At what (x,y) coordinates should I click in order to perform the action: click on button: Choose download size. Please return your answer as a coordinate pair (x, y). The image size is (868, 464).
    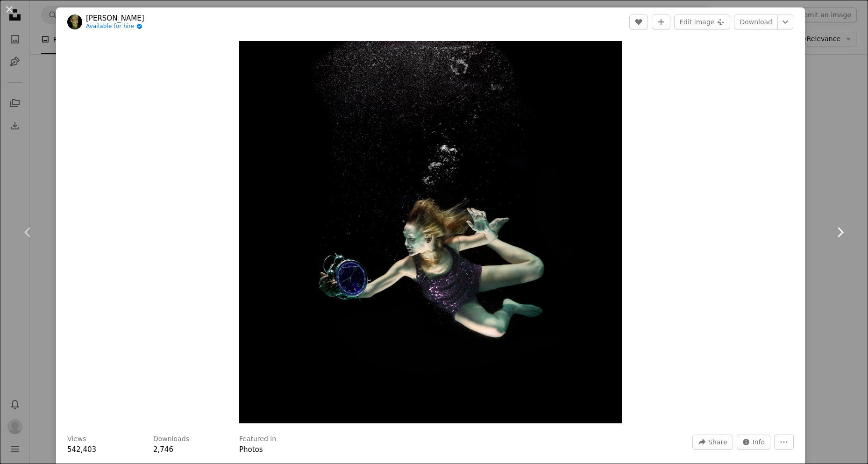
    Looking at the image, I should click on (786, 22).